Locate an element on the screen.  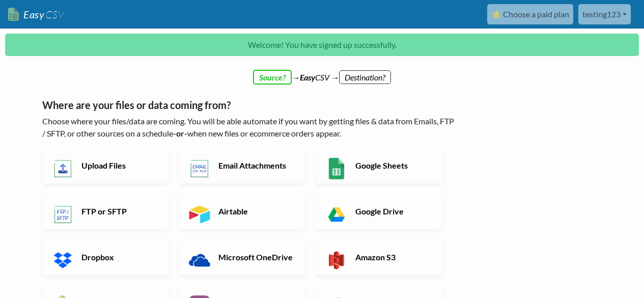
span: CSV is located at coordinates (54, 14).